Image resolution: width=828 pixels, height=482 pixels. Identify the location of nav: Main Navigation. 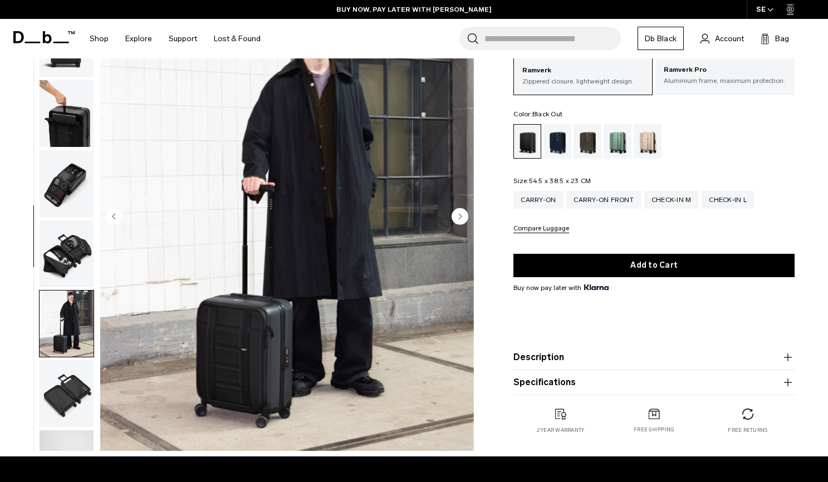
(175, 38).